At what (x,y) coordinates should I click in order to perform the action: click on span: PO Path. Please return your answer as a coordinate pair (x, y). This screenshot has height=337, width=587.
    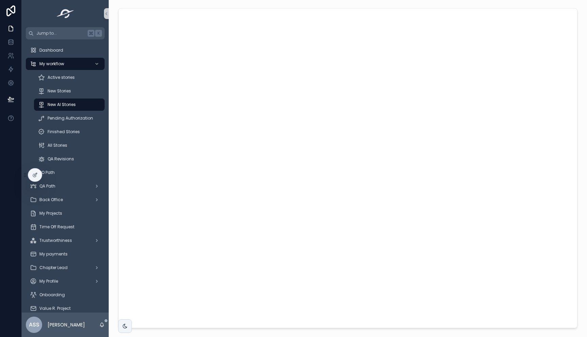
    Looking at the image, I should click on (47, 172).